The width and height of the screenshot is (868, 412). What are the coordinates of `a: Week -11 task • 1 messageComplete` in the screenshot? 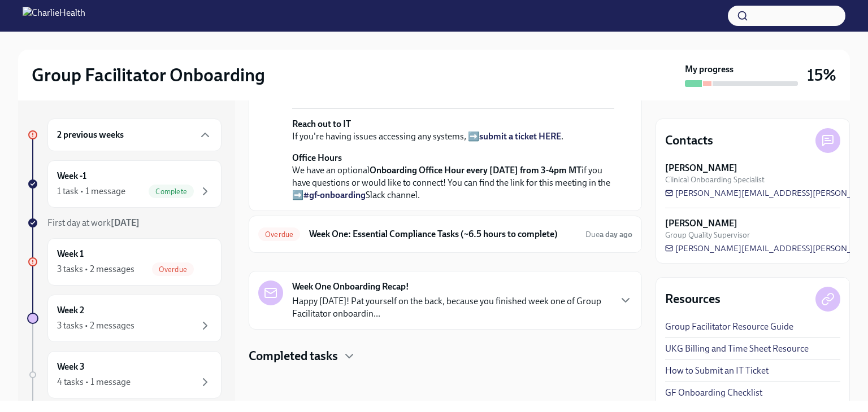 It's located at (125, 184).